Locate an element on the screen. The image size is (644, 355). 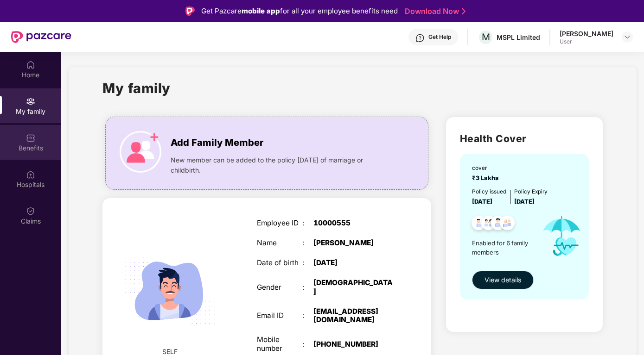
span: Enabled for 6 family members is located at coordinates (503, 247).